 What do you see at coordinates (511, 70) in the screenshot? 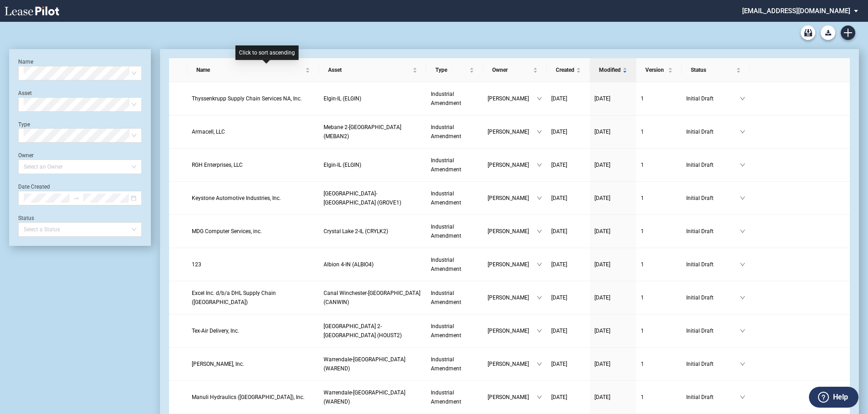
I see `span: Owner` at bounding box center [511, 70].